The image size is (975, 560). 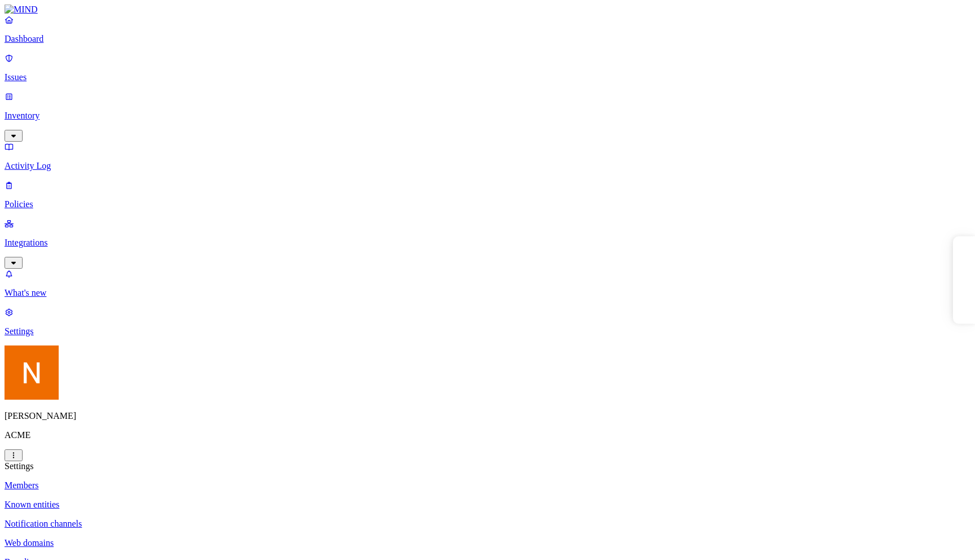 What do you see at coordinates (488, 78) in the screenshot?
I see `p: Issues` at bounding box center [488, 78].